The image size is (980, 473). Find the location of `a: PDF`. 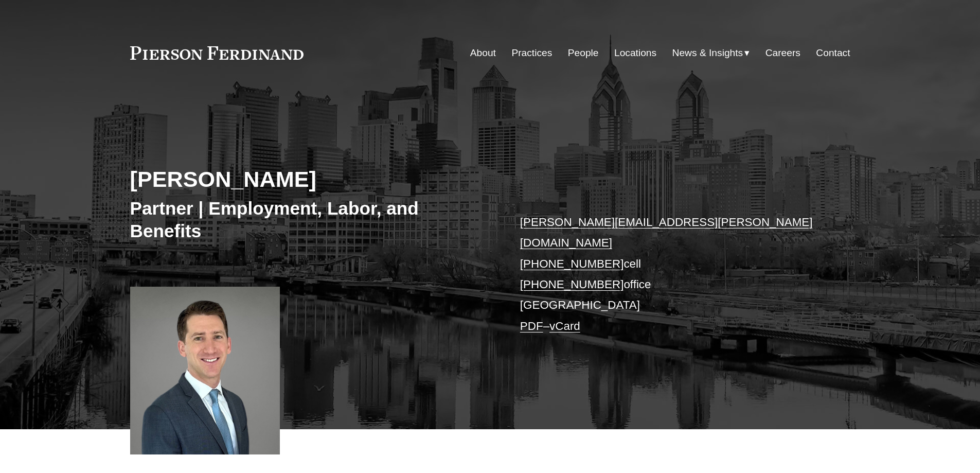

a: PDF is located at coordinates (531, 326).